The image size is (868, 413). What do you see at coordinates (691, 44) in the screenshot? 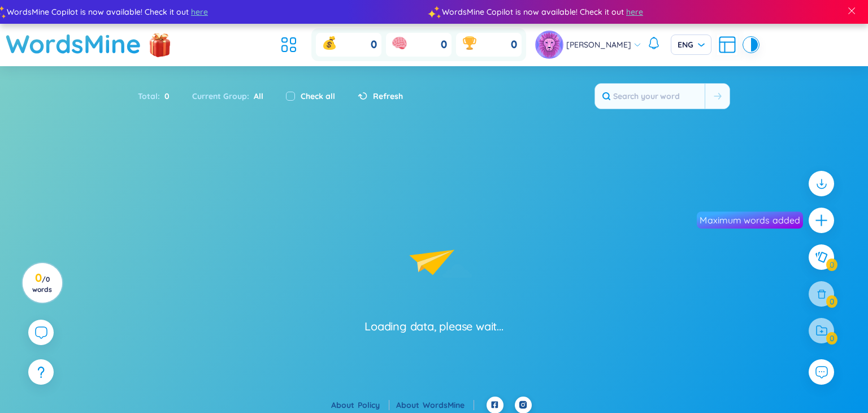
I see `span: ENG` at bounding box center [691, 44].